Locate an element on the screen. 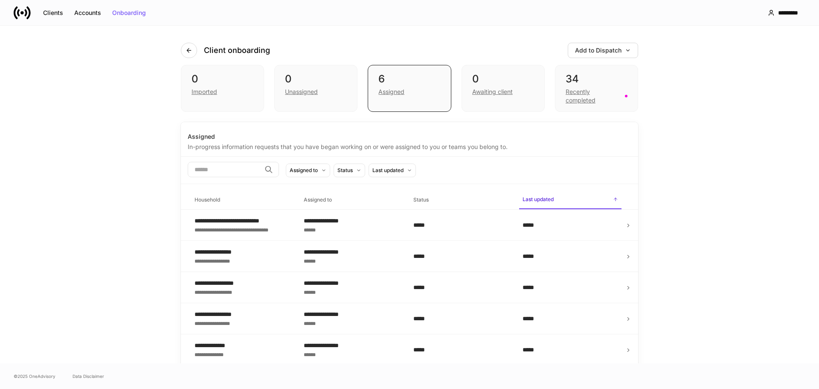 The image size is (819, 389). button: Assigned to is located at coordinates (308, 170).